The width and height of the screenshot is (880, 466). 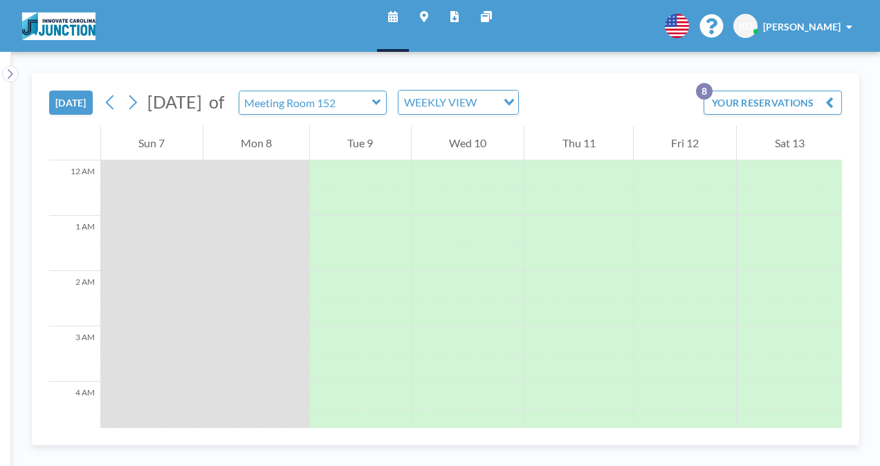 What do you see at coordinates (257, 143) in the screenshot?
I see `div: Mon 8` at bounding box center [257, 143].